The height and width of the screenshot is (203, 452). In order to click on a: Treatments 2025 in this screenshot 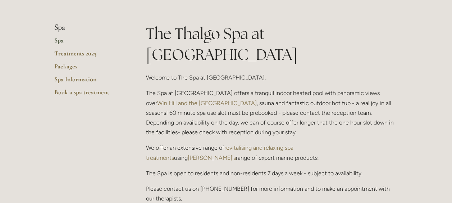, I will do `click(88, 56)`.